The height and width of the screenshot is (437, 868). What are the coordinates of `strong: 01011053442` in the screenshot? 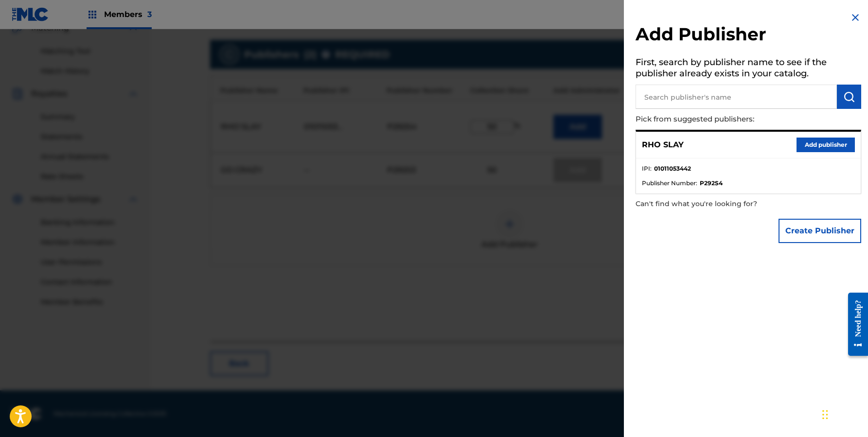 It's located at (672, 169).